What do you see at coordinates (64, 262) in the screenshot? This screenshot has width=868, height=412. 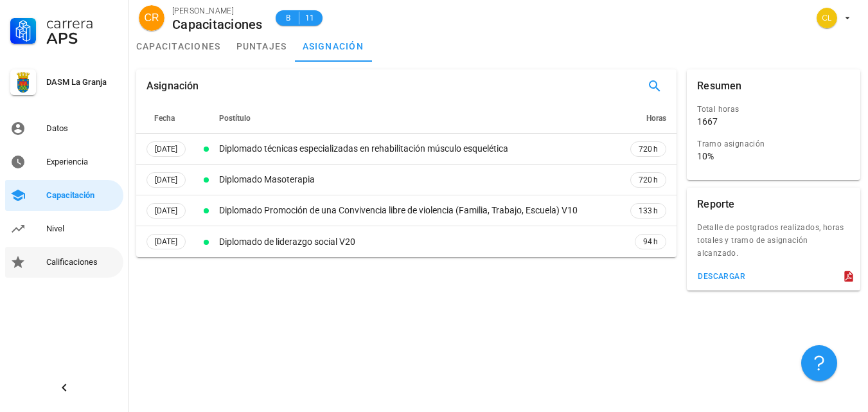 I see `a: Calificaciones` at bounding box center [64, 262].